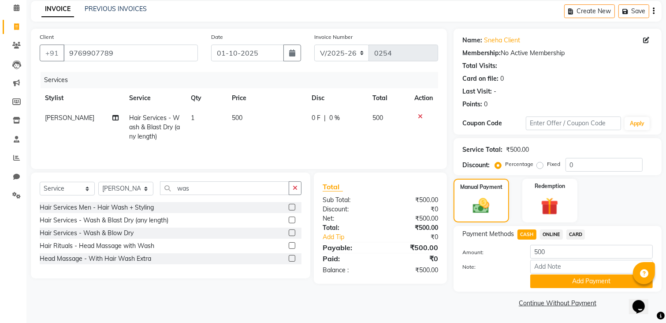 This screenshot has width=666, height=323. I want to click on a: Continue Without Payment, so click(557, 303).